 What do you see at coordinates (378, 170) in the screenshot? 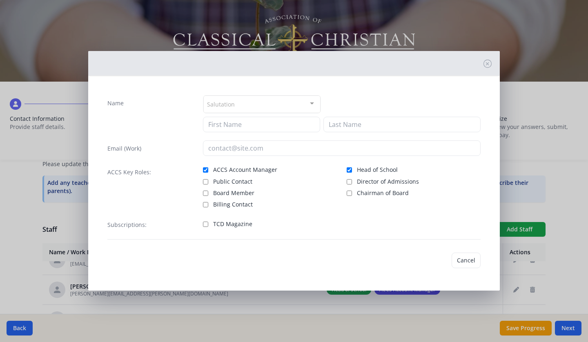
I see `span: Head of School` at bounding box center [378, 170].